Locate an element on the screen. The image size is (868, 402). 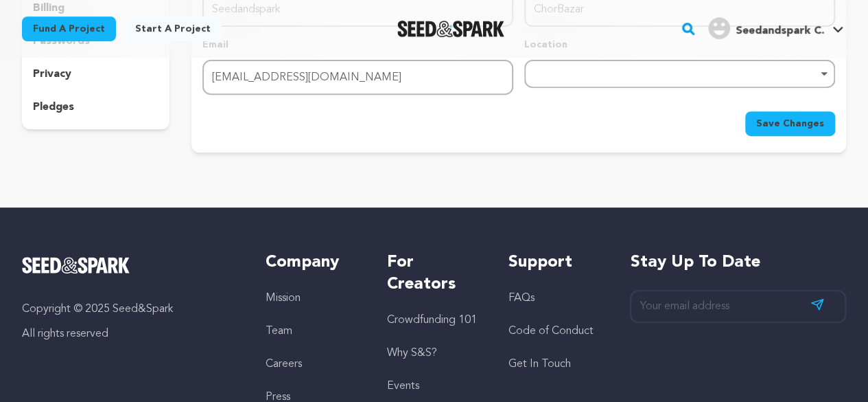
button: pledges is located at coordinates (95, 107).